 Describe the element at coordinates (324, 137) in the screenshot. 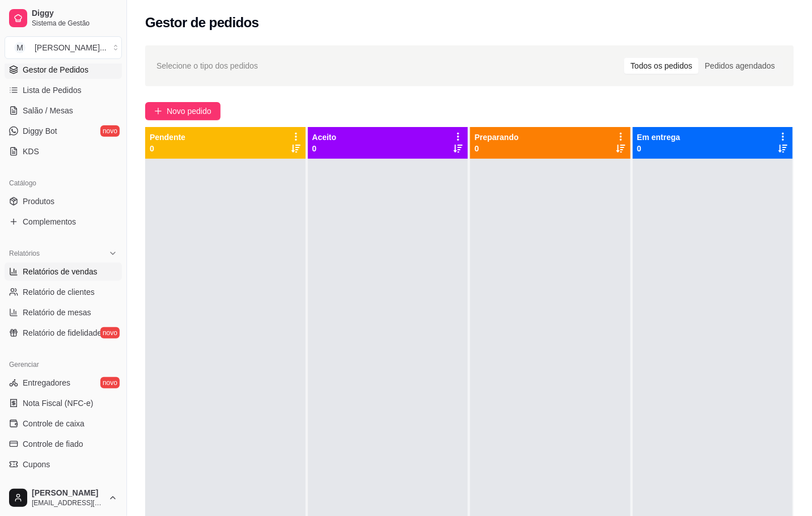

I see `p: Aceito` at that location.